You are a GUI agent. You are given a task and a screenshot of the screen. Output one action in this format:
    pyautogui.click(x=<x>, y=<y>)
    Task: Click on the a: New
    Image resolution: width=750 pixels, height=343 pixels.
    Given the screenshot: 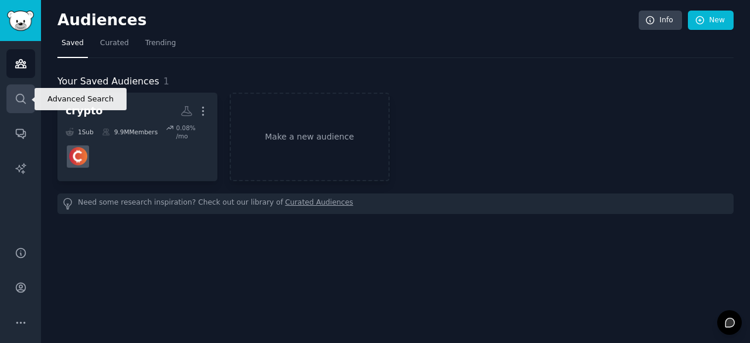 What is the action you would take?
    pyautogui.click(x=711, y=21)
    